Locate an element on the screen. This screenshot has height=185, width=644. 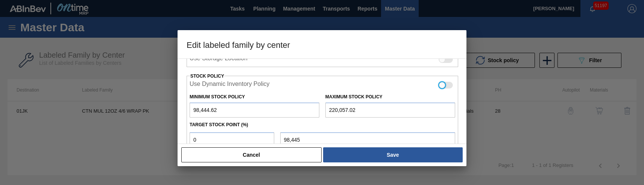
label: When enabled, the system will display stocks from different storage locations. is located at coordinates (219, 60).